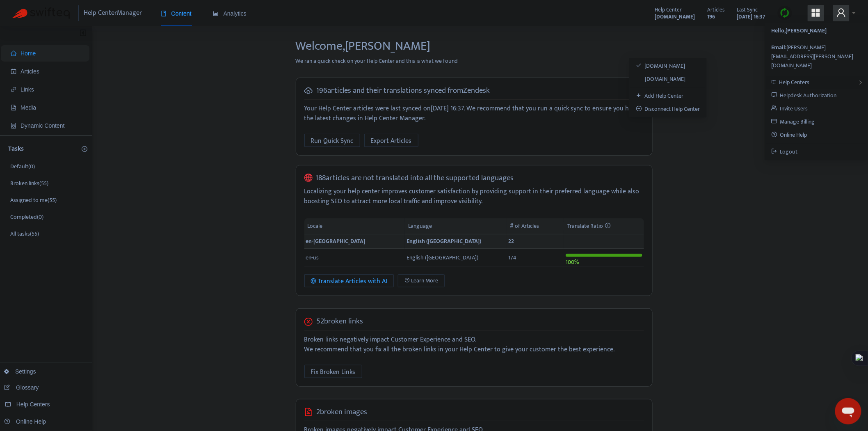 Image resolution: width=868 pixels, height=431 pixels. I want to click on a: Manage Billing, so click(794, 122).